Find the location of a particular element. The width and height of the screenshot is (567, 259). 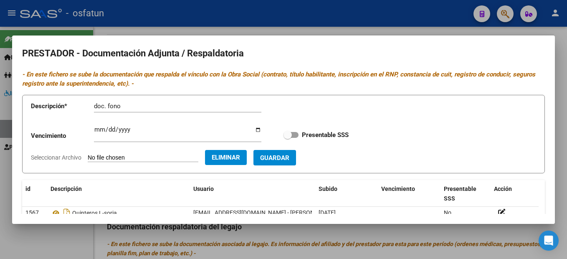

span: 1567 is located at coordinates (32, 213).